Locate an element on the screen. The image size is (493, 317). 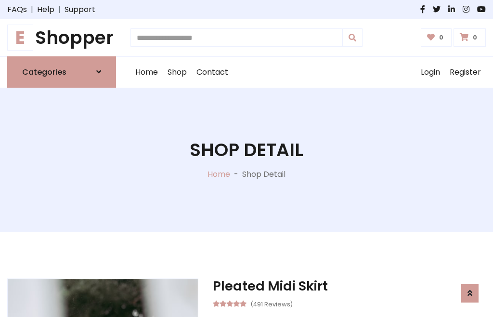
small: (491 Reviews) is located at coordinates (272, 303).